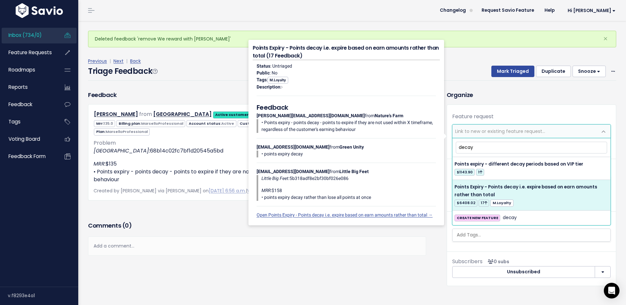  What do you see at coordinates (477, 217) in the screenshot?
I see `strong: CREATE NEW FEATURE` at bounding box center [477, 217].